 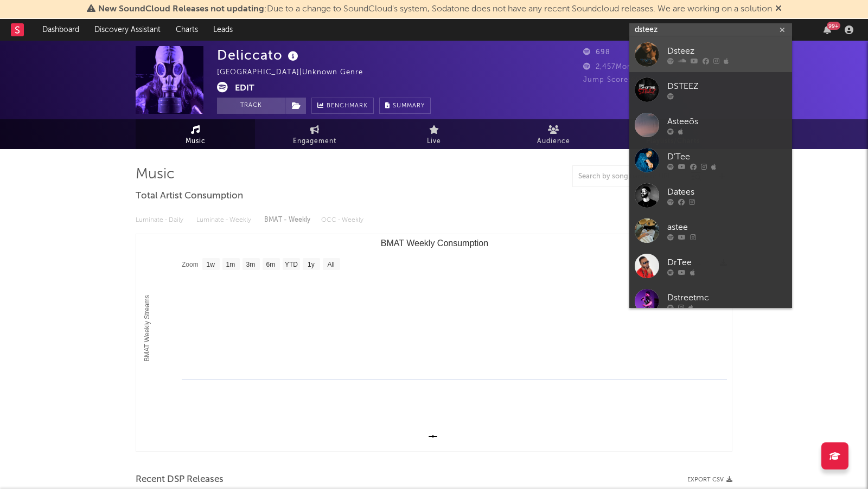 What do you see at coordinates (435, 9) in the screenshot?
I see `span: : Due to a change to SoundCloud's system, Sodatone does not have any recent Soundcloud releases. ...` at bounding box center [435, 9].